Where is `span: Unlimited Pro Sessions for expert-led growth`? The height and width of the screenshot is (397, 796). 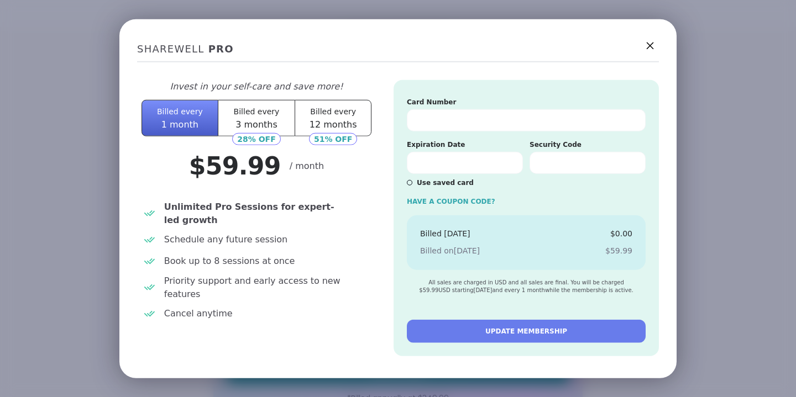 span: Unlimited Pro Sessions for expert-led growth is located at coordinates (267, 213).